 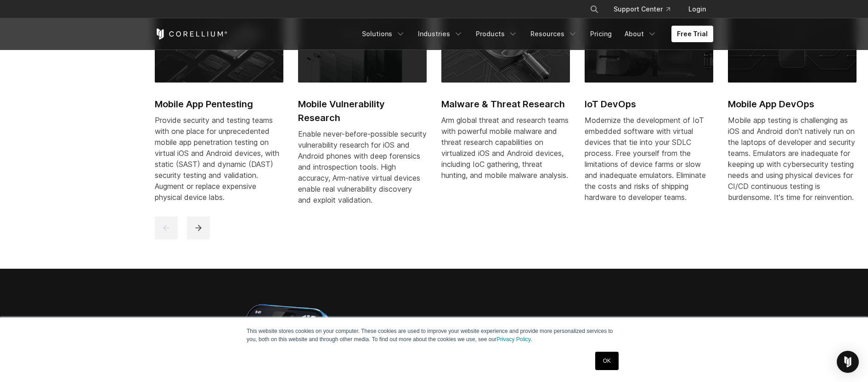 I want to click on a: Corellium Home, so click(x=191, y=34).